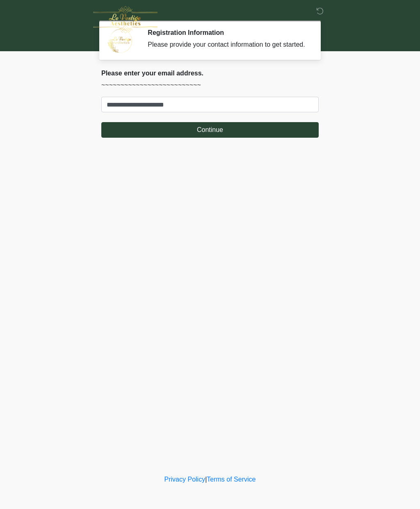 Image resolution: width=420 pixels, height=509 pixels. Describe the element at coordinates (227, 45) in the screenshot. I see `div: Please provide your contact information to get started.` at that location.